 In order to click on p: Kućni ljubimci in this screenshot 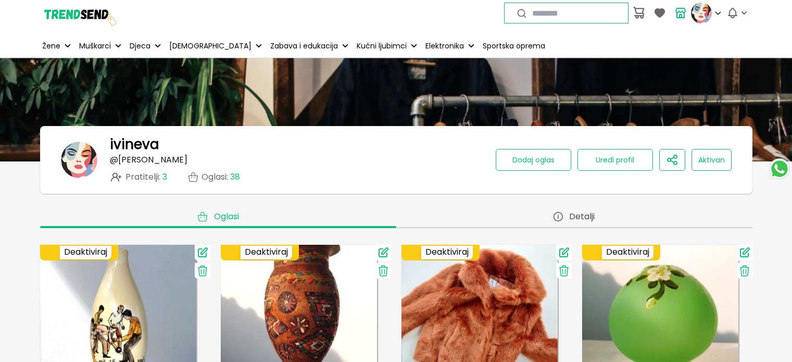, I will do `click(382, 46)`.